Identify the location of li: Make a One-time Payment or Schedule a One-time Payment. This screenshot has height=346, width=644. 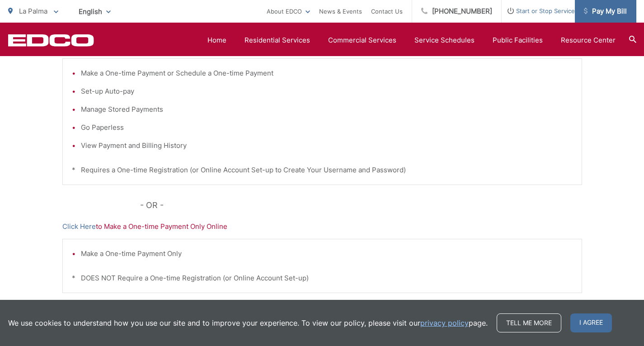
(327, 73).